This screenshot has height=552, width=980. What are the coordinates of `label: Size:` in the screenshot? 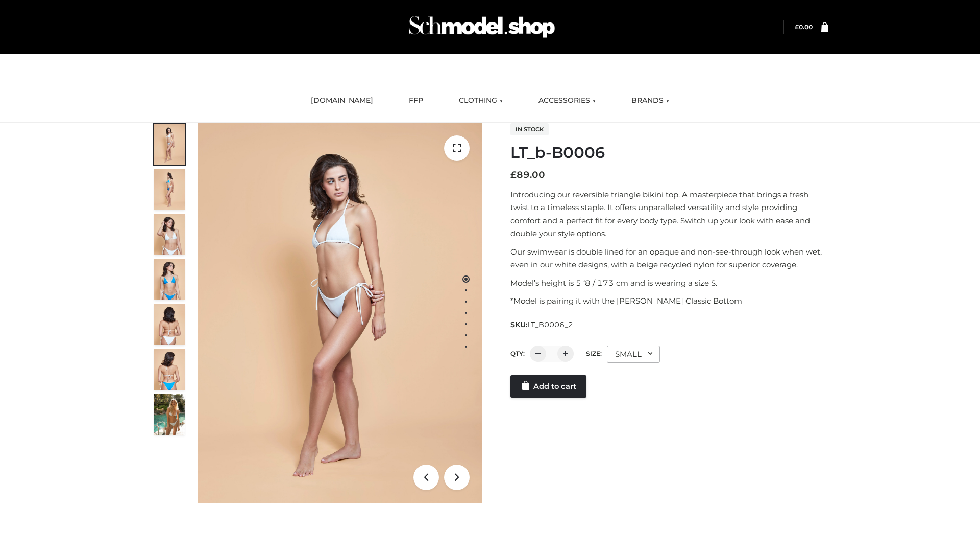 It's located at (594, 353).